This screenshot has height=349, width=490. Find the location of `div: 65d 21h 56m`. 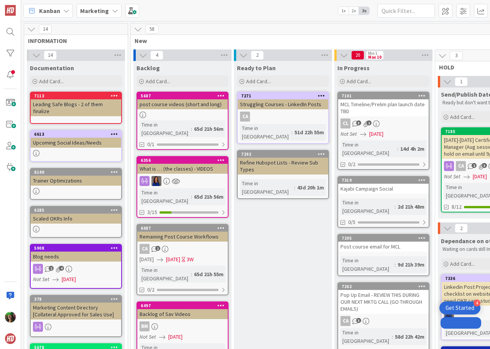

div: 65d 21h 56m is located at coordinates (208, 129).